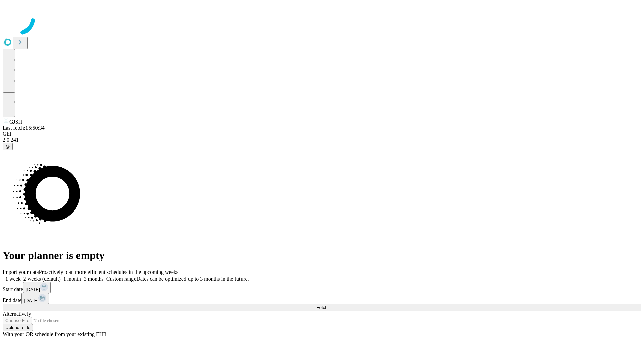 Image resolution: width=644 pixels, height=362 pixels. What do you see at coordinates (13, 278) in the screenshot?
I see `span: 1 week` at bounding box center [13, 278].